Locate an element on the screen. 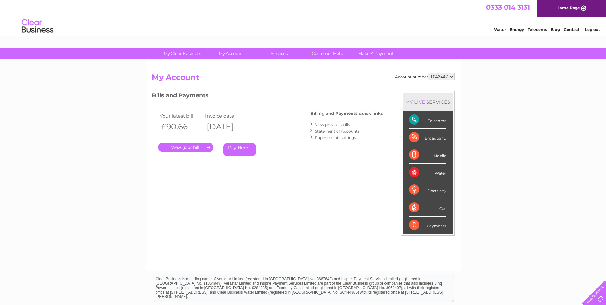  div: Account number is located at coordinates (425, 77).